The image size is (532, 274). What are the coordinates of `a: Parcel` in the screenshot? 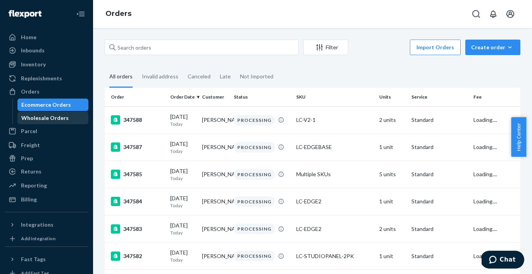 It's located at (47, 131).